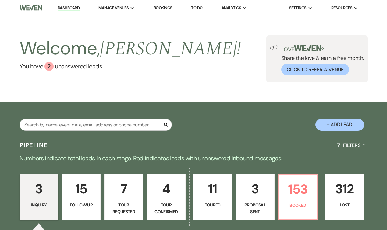  Describe the element at coordinates (123, 188) in the screenshot. I see `p: 7` at that location.